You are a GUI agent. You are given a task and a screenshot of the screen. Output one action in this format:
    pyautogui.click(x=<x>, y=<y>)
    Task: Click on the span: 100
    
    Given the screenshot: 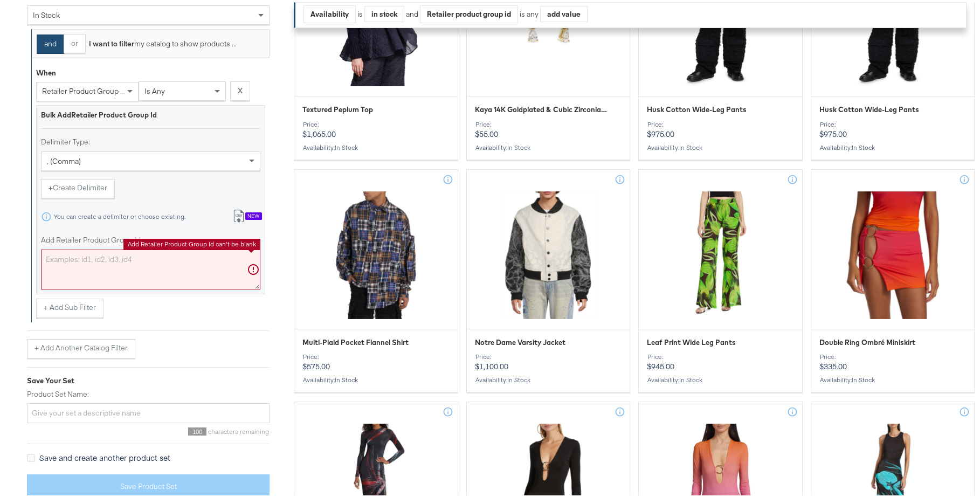 What is the action you would take?
    pyautogui.click(x=197, y=429)
    